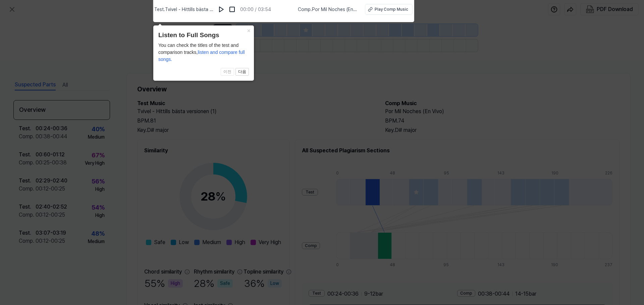 Image resolution: width=644 pixels, height=305 pixels. What do you see at coordinates (203, 35) in the screenshot?
I see `header: Listen to Full Songs` at bounding box center [203, 35].